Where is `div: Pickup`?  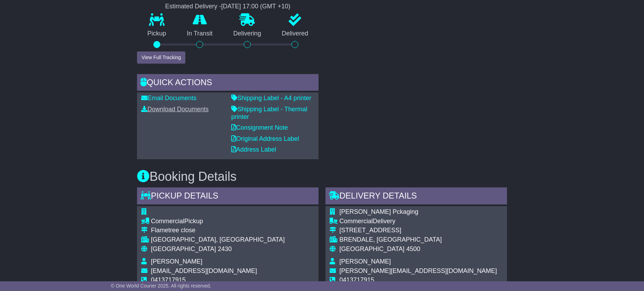 div: Pickup is located at coordinates (218, 222).